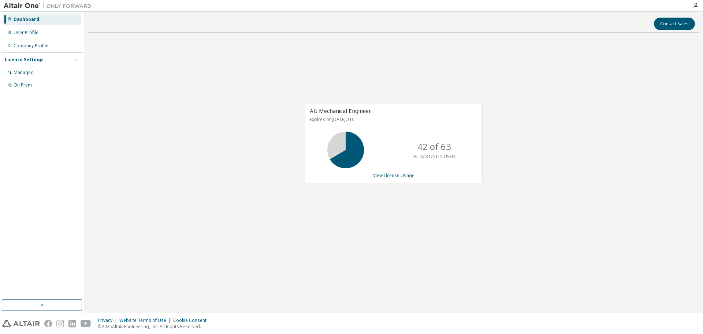 Image resolution: width=703 pixels, height=334 pixels. I want to click on div: License Settings, so click(24, 60).